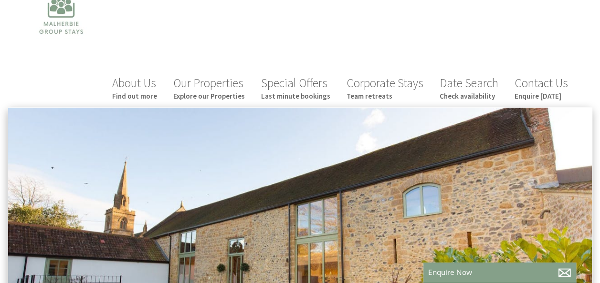 The image size is (600, 283). Describe the element at coordinates (468, 88) in the screenshot. I see `a: Date SearchCheck availability` at that location.